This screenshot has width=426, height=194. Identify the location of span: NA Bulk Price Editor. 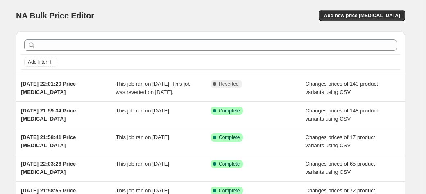
(55, 16).